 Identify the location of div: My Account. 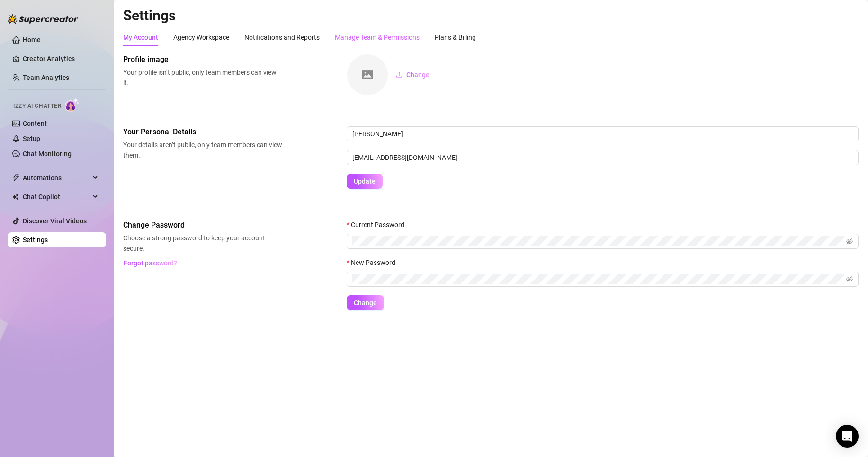
(141, 38).